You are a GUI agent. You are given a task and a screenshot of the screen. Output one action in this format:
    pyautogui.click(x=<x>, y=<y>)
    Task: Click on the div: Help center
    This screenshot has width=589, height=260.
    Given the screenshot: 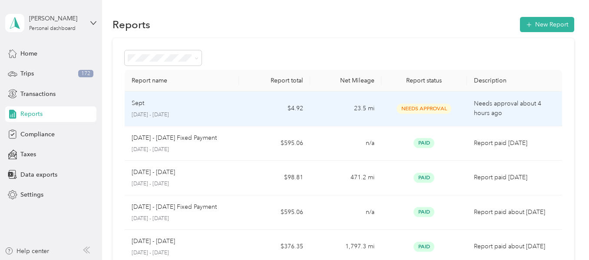 What is the action you would take?
    pyautogui.click(x=27, y=251)
    